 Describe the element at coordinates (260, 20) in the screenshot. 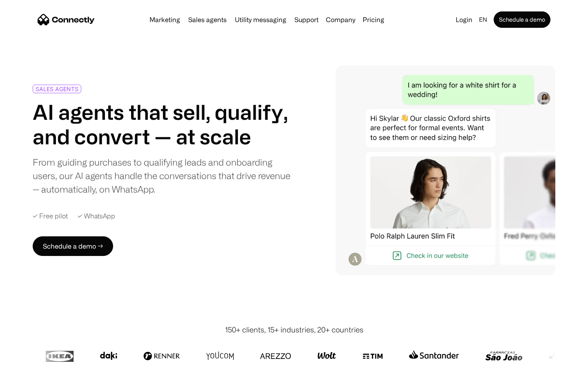

I see `a: Utility messaging` at that location.